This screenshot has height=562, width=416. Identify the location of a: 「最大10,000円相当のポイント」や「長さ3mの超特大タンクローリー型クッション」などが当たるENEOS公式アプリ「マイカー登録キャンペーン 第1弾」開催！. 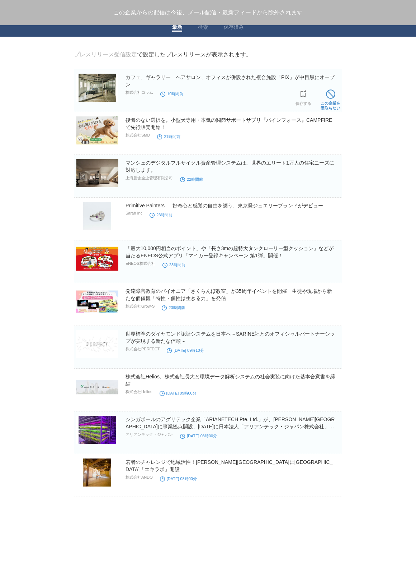
(230, 252).